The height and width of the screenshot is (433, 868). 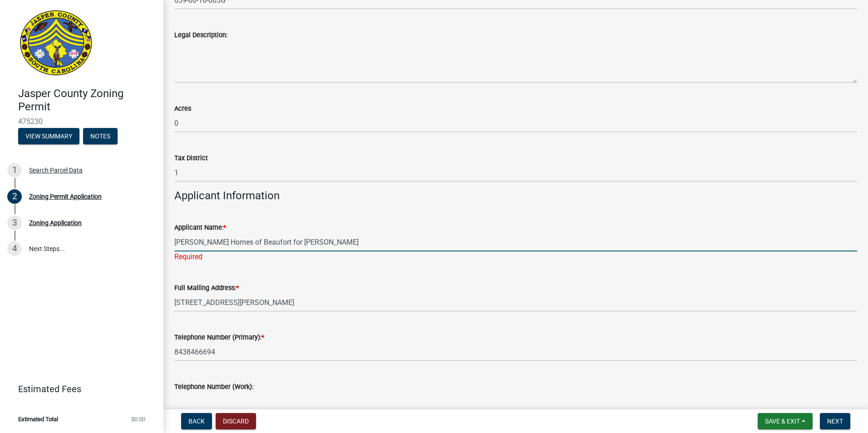 I want to click on div: Required, so click(x=516, y=257).